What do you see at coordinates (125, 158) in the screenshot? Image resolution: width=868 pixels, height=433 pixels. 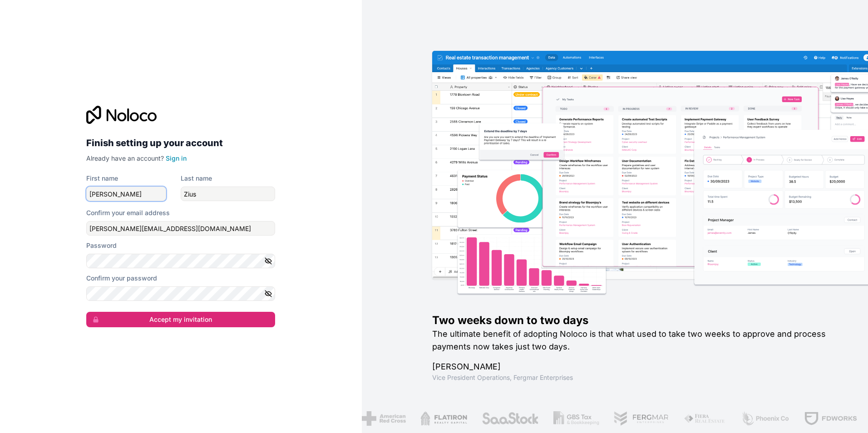 I see `span: Already have an account?` at bounding box center [125, 158].